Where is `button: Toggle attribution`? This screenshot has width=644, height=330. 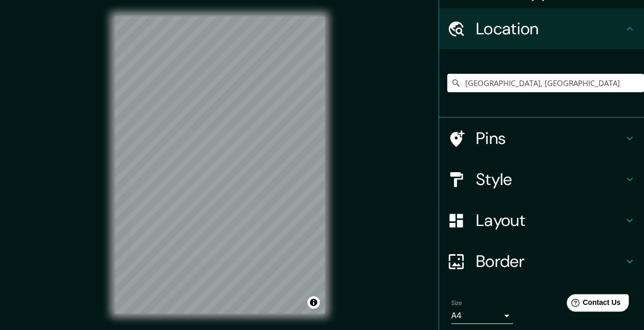 button: Toggle attribution is located at coordinates (313, 302).